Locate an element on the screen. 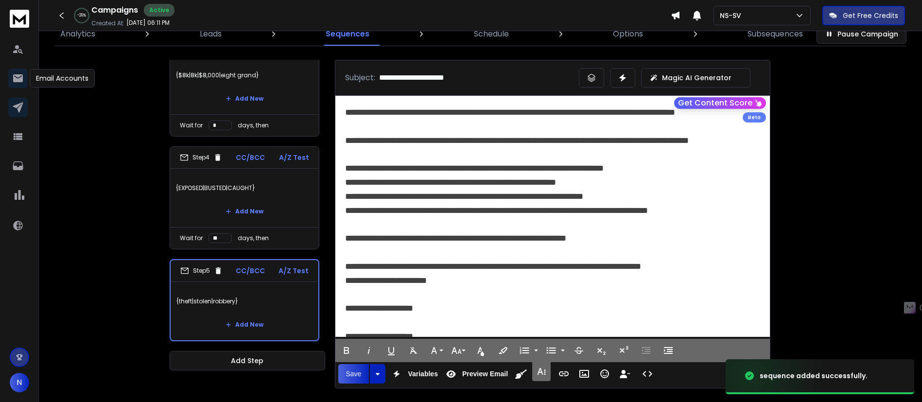 This screenshot has height=402, width=922. p: Created At: is located at coordinates (108, 23).